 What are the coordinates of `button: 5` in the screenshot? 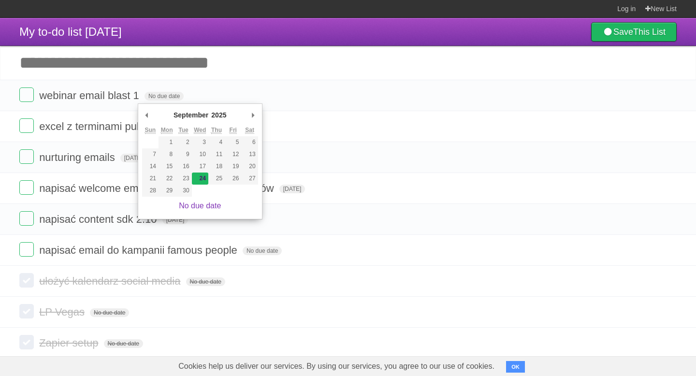 It's located at (233, 142).